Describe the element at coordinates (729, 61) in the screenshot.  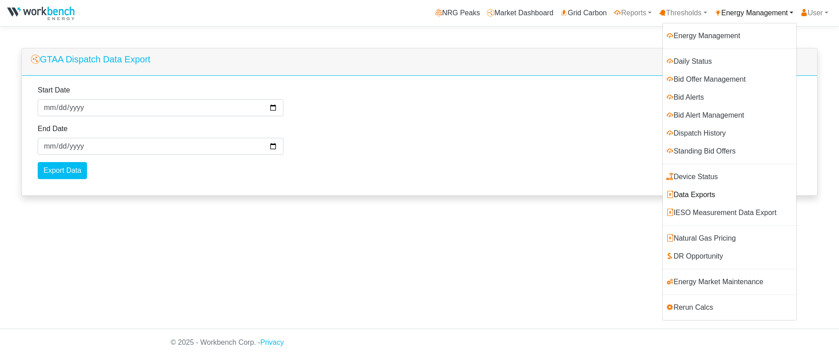
I see `a: Daily Status` at that location.